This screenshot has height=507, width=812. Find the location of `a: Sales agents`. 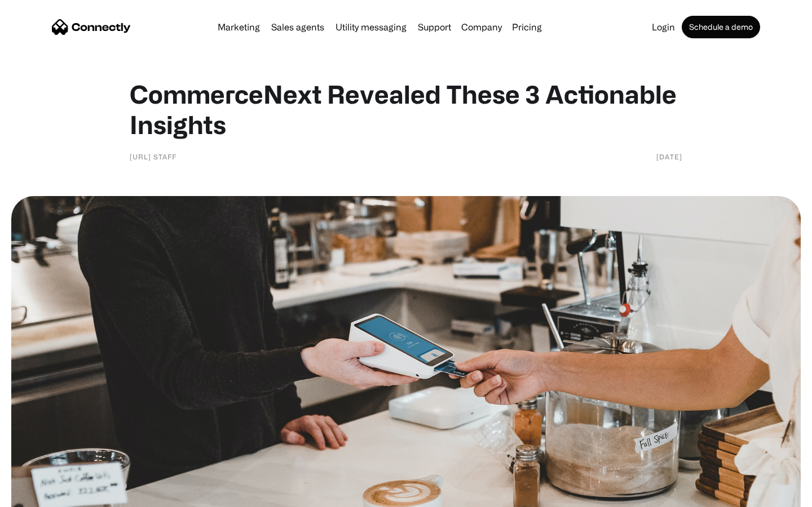

a: Sales agents is located at coordinates (298, 27).